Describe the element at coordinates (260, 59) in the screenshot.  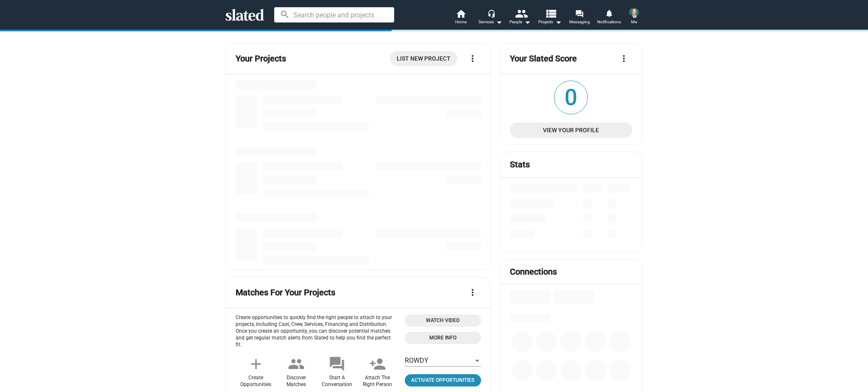
I see `mat-card-title: Your Projects` at that location.